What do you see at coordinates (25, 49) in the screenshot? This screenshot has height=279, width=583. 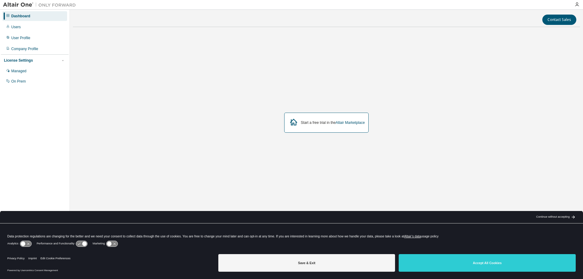 I see `div: Company Profile` at bounding box center [25, 49].